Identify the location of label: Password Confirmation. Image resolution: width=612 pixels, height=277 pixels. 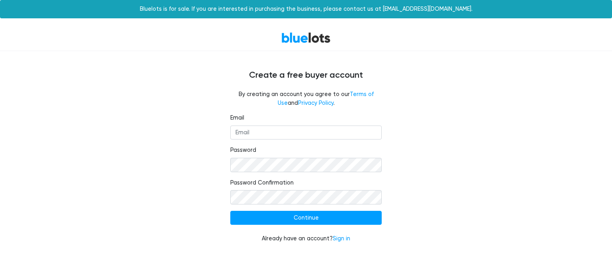
(262, 183).